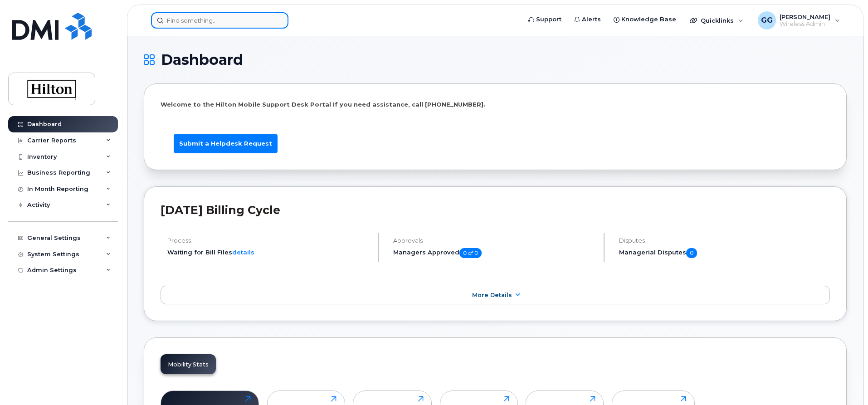 The width and height of the screenshot is (868, 405). I want to click on h4: Approvals, so click(494, 240).